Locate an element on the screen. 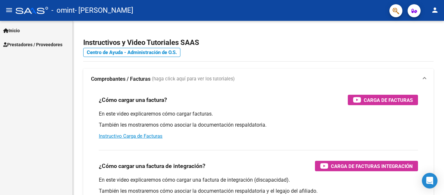 The height and width of the screenshot is (195, 444). button: Carga de Facturas Integración is located at coordinates (367, 166).